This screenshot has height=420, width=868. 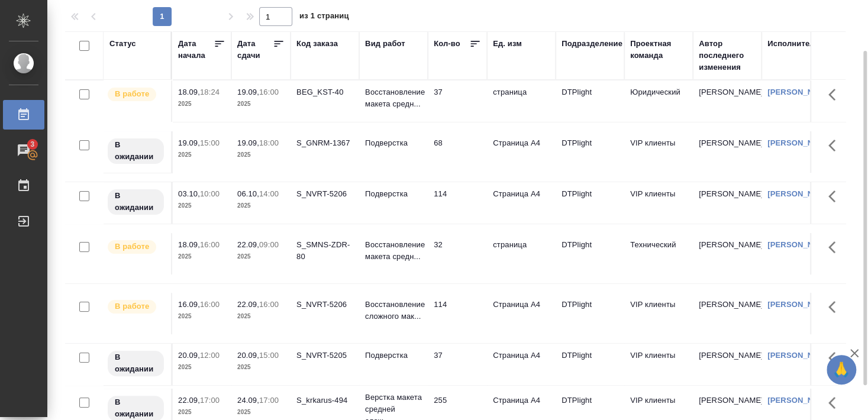 I want to click on p: 18:24, so click(x=209, y=92).